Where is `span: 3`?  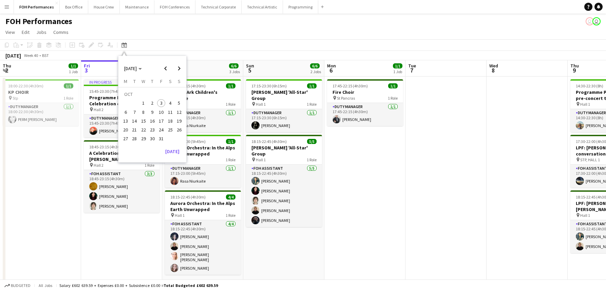 span: 3 is located at coordinates (161, 103).